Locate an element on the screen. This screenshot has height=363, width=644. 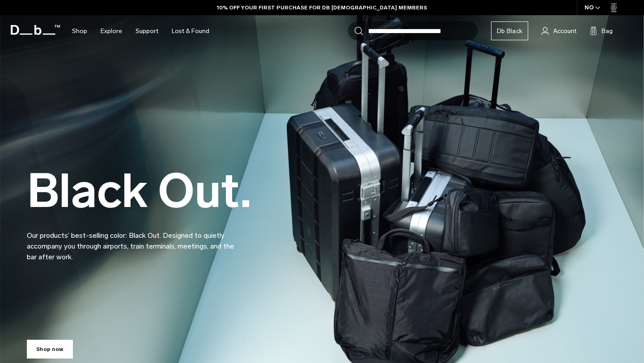
a: Account is located at coordinates (559, 31).